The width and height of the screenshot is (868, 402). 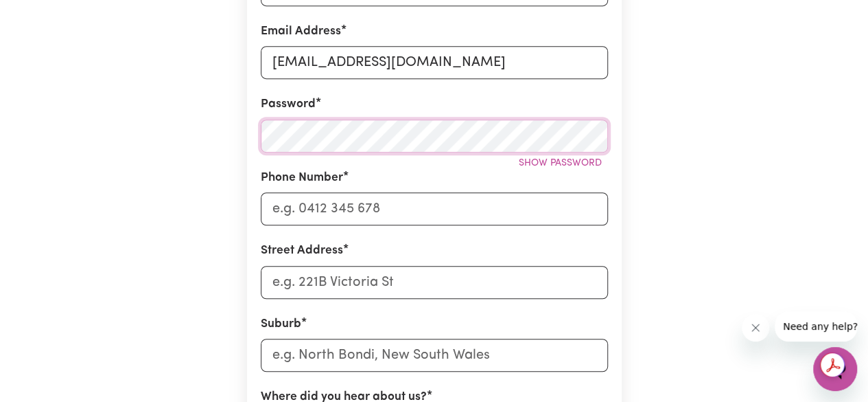 What do you see at coordinates (434, 62) in the screenshot?
I see `input: e.g. daniela.d88@gmail.com` at bounding box center [434, 62].